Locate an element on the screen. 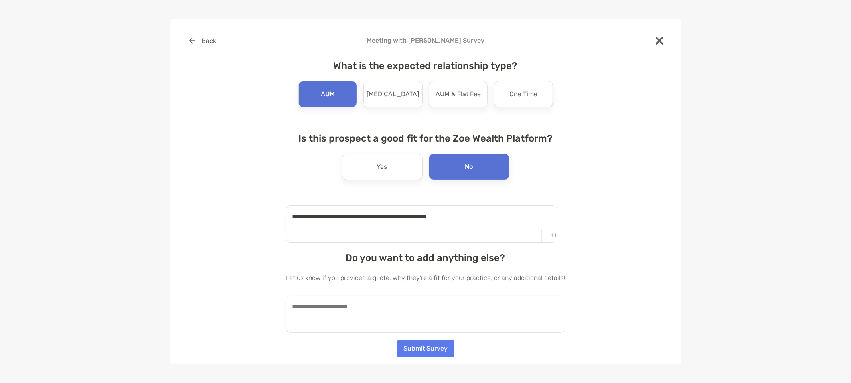  button: Back is located at coordinates (203, 41).